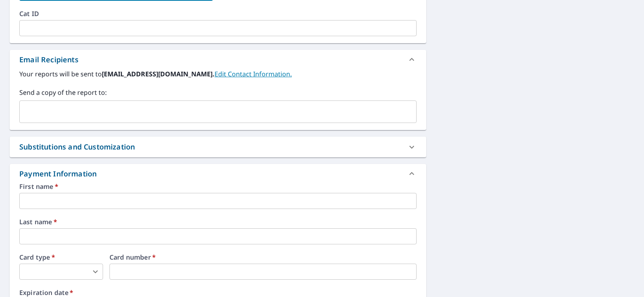 This screenshot has width=644, height=297. I want to click on a: EditContactInfo, so click(253, 74).